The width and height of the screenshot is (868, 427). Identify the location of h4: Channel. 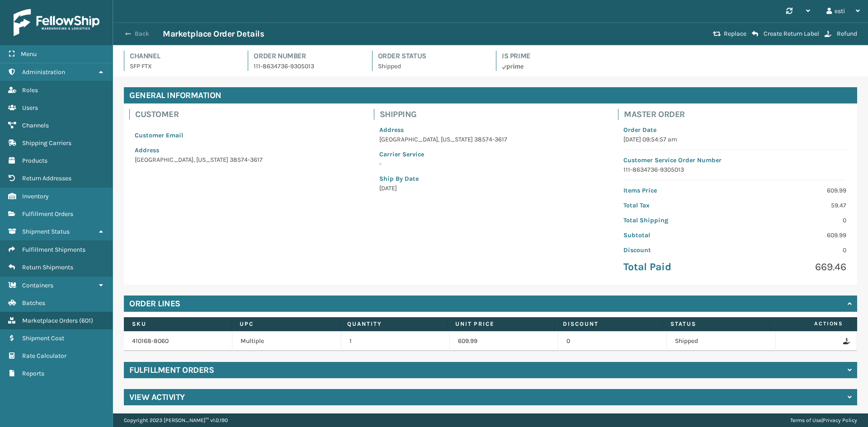
(183, 56).